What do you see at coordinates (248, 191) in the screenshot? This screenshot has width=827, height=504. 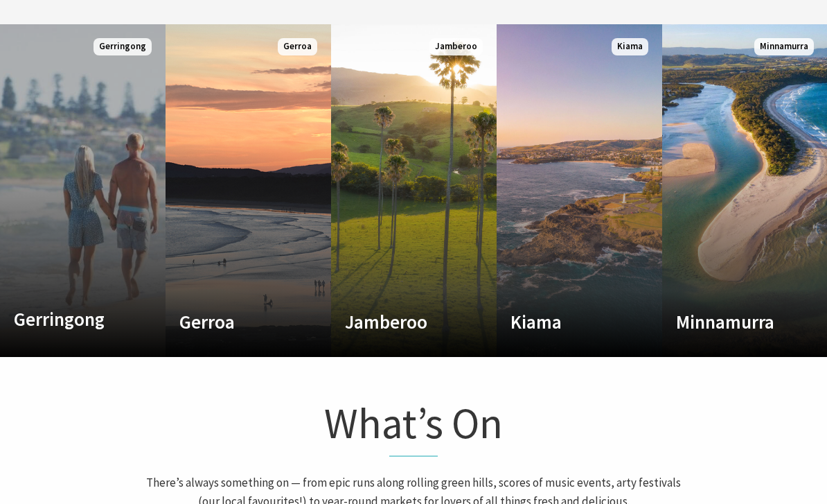 I see `a: Custom Image Used Gerroa Gerroa` at bounding box center [248, 191].